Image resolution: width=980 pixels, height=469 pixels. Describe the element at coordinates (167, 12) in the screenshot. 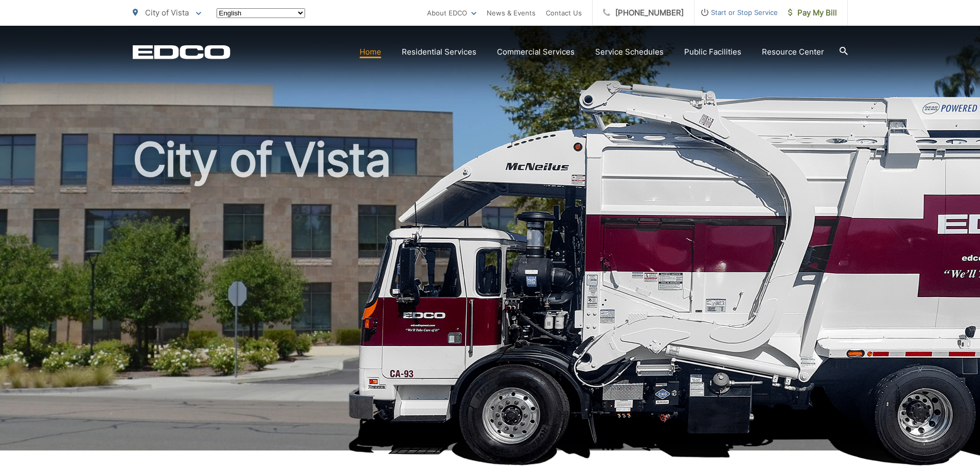

I see `span: City of Vista` at that location.